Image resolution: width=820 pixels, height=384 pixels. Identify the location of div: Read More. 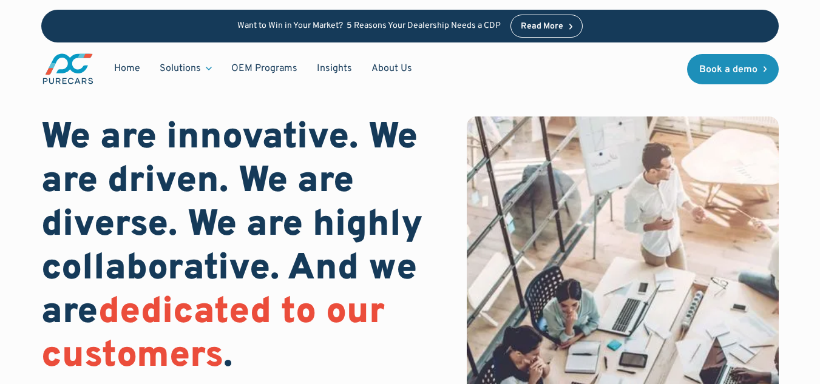
(542, 27).